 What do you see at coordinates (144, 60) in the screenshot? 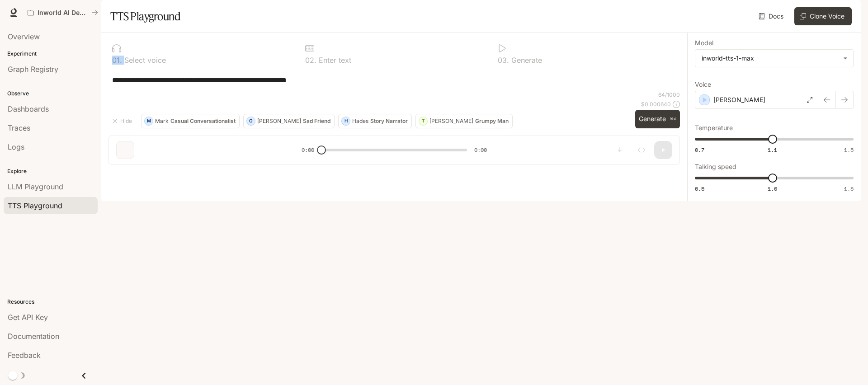
I see `p: Select voice` at bounding box center [144, 60].